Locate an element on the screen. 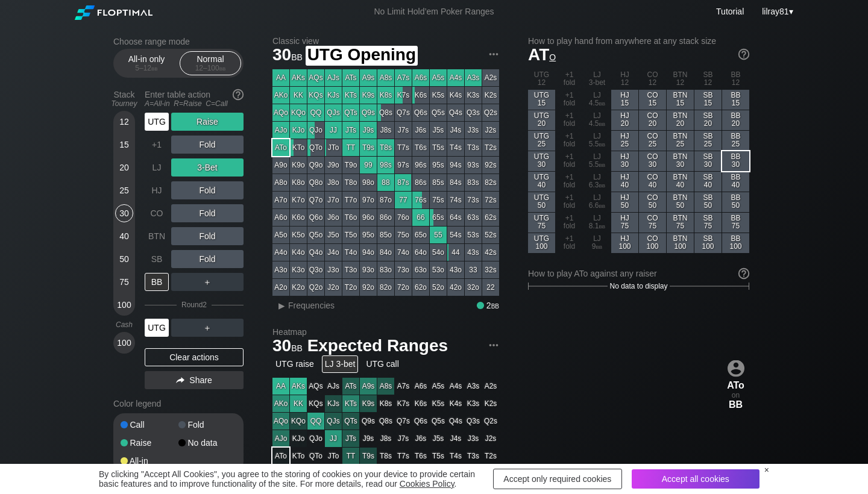  div: 33 is located at coordinates (474, 270).